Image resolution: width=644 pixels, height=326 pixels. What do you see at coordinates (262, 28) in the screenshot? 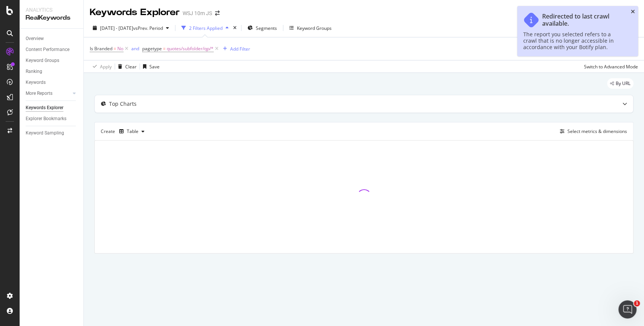
I see `button: Segments` at bounding box center [262, 28].